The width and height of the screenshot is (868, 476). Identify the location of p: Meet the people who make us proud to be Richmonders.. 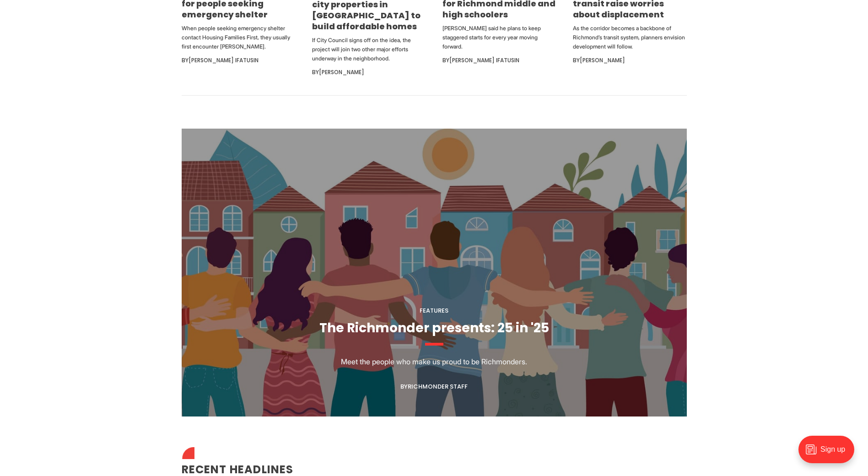
(434, 361).